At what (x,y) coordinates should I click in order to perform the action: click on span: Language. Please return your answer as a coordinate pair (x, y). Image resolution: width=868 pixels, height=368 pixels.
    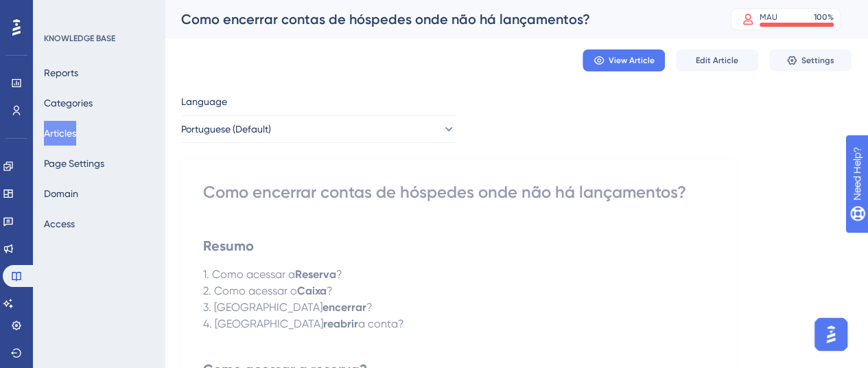
    Looking at the image, I should click on (204, 102).